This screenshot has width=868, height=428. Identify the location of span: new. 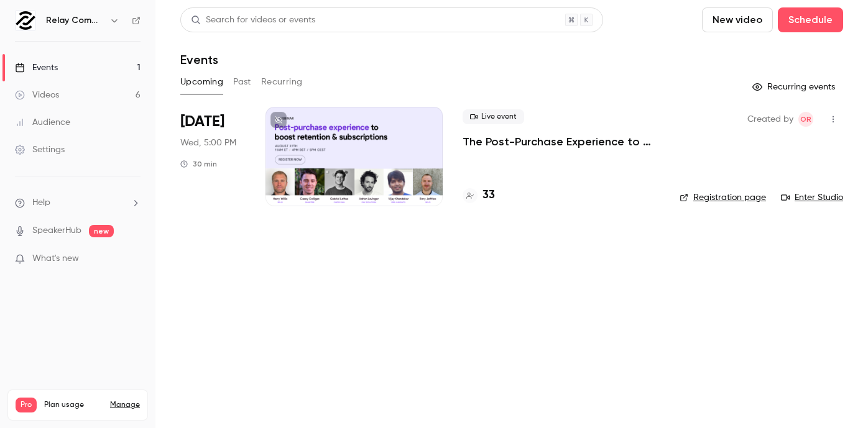
(102, 231).